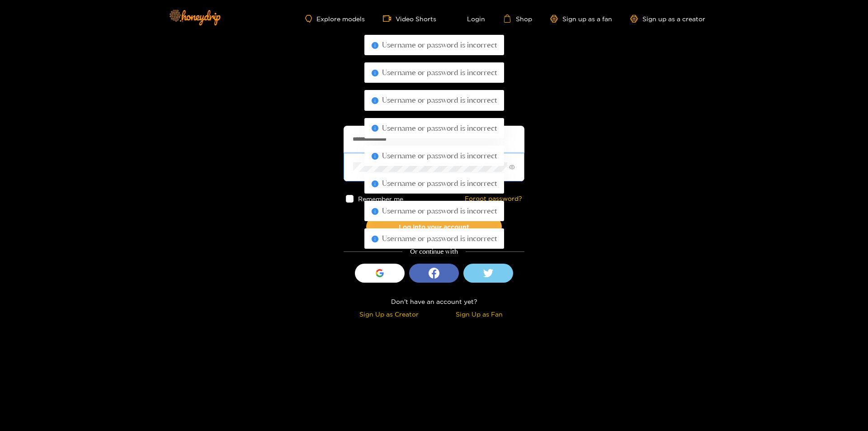  I want to click on a: Sign up as a creator, so click(668, 18).